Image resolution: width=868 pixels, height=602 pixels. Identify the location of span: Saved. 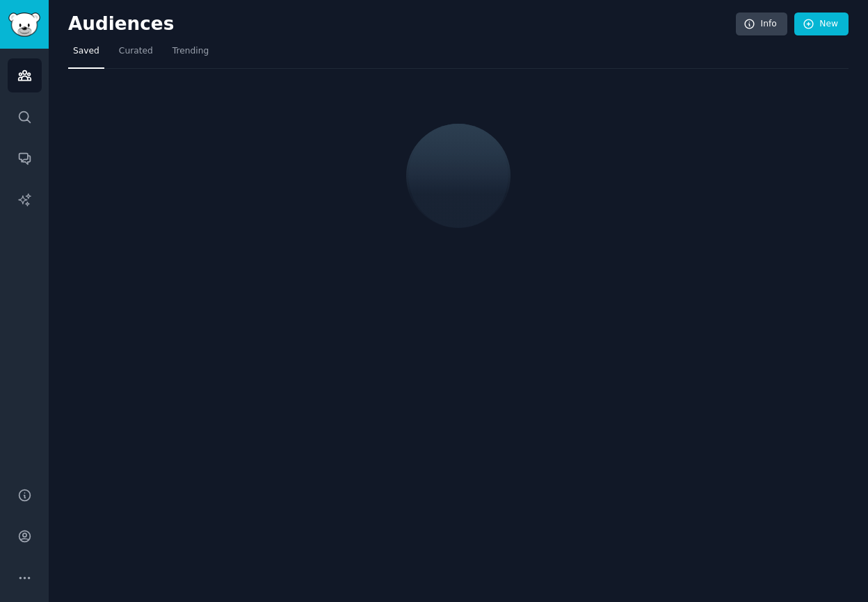
(86, 51).